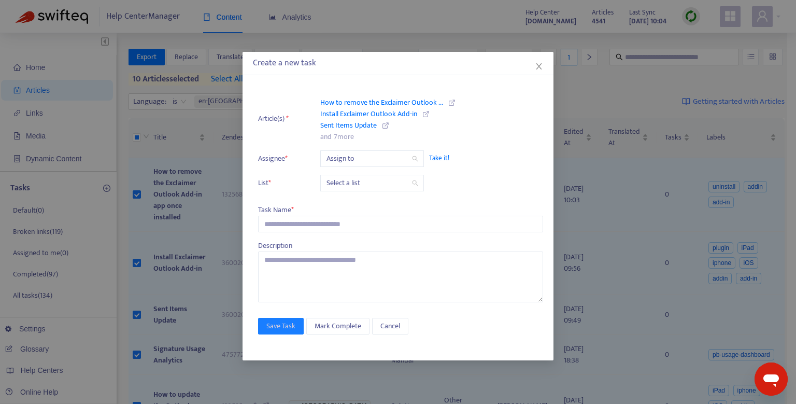 This screenshot has height=404, width=796. What do you see at coordinates (539, 66) in the screenshot?
I see `button: Close` at bounding box center [539, 66].